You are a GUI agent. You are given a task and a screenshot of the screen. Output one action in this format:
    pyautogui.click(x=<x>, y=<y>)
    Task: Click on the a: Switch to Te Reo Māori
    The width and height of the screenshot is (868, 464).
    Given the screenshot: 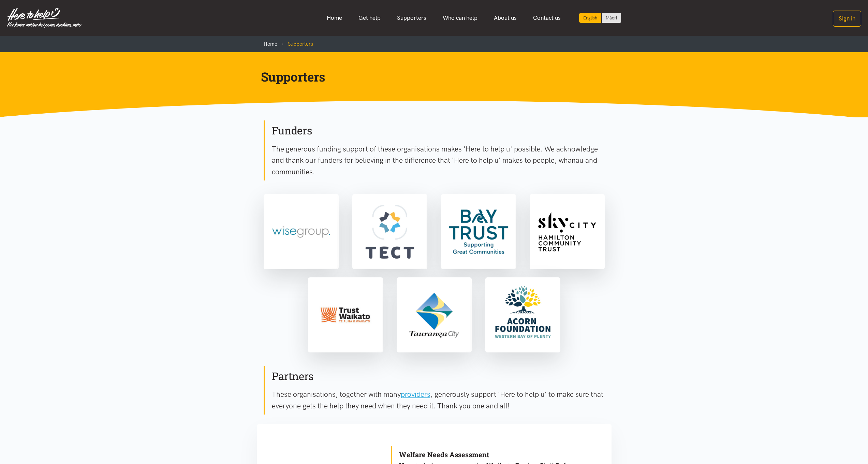 What is the action you would take?
    pyautogui.click(x=612, y=18)
    